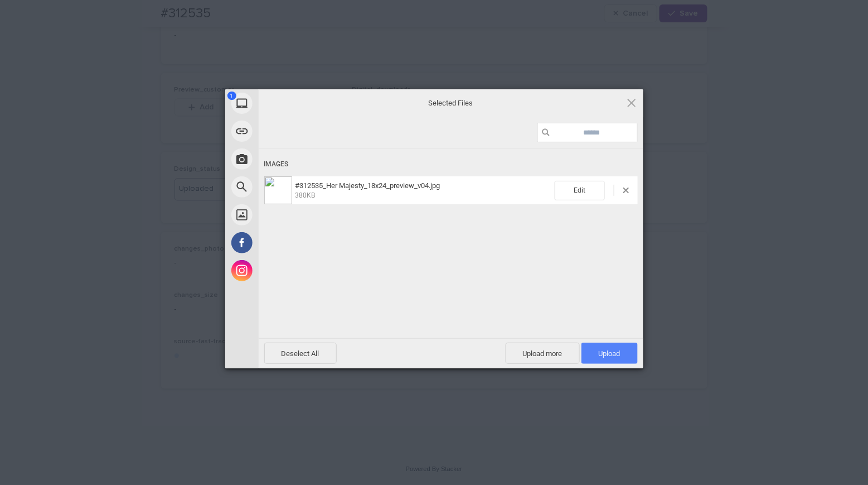 This screenshot has width=868, height=485. What do you see at coordinates (292, 270) in the screenshot?
I see `div: Instagram` at bounding box center [292, 270].